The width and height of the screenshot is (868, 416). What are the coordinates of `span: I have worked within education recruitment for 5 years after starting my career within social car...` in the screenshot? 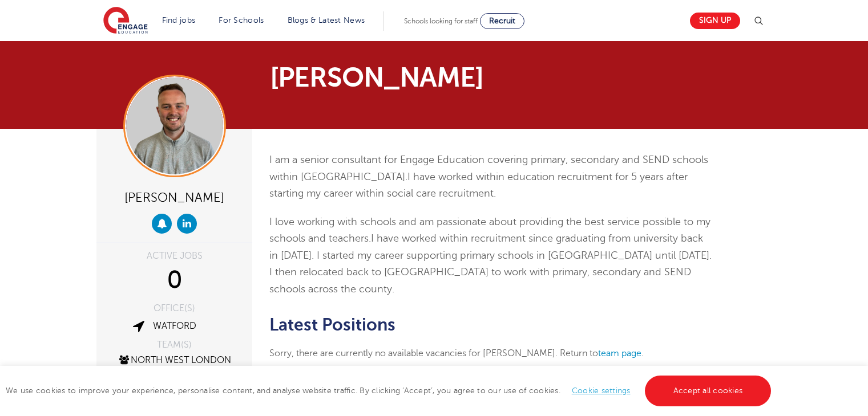 It's located at (478, 186).